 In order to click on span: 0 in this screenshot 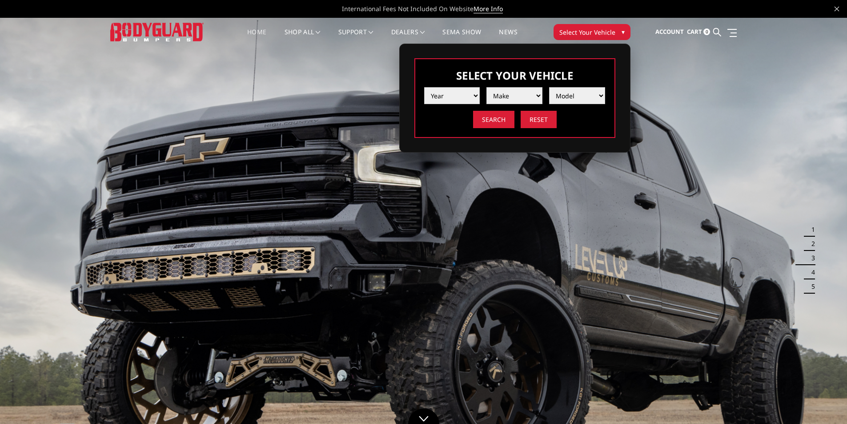, I will do `click(707, 32)`.